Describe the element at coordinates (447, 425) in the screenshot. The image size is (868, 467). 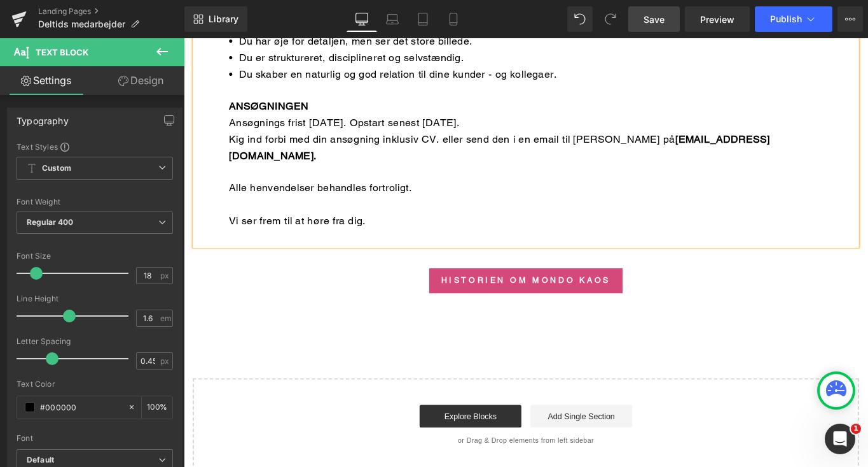
I see `a: Add Single Section` at that location.